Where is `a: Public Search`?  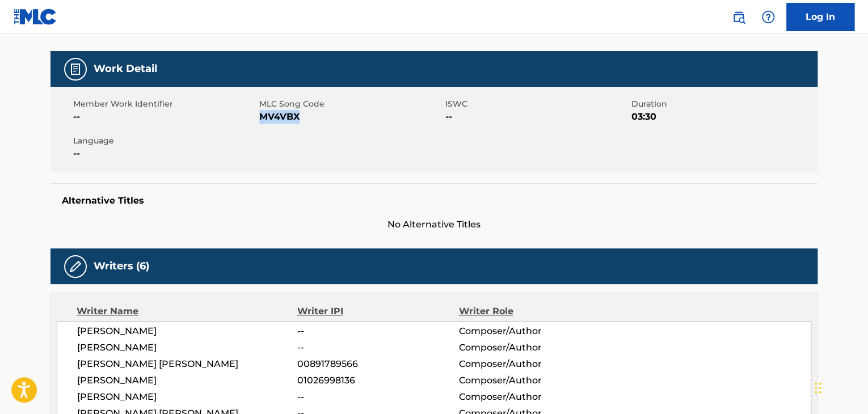
a: Public Search is located at coordinates (739, 17).